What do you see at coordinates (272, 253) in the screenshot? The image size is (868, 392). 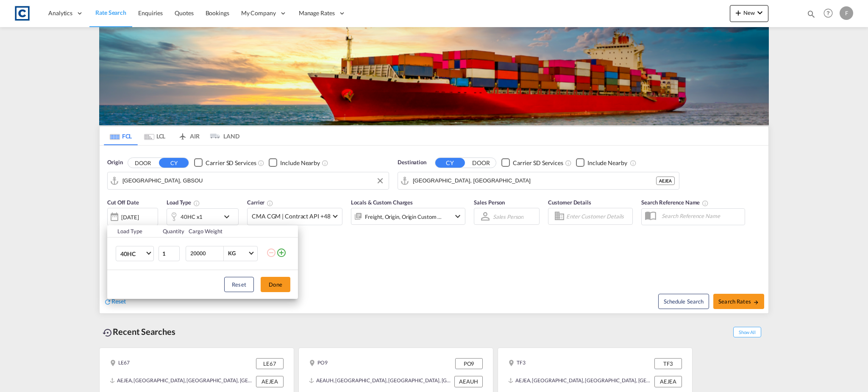 I see `md-icon: icon-minus-circle-outline` at bounding box center [272, 253].